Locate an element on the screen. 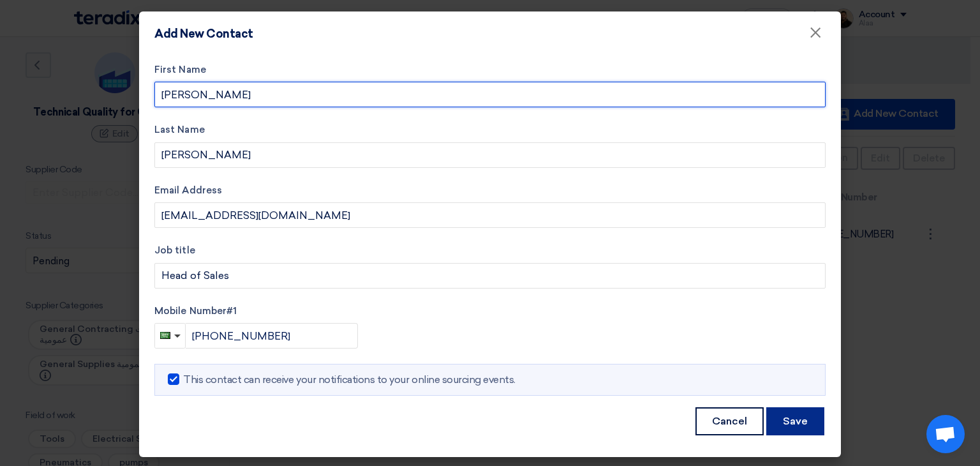  input: Enter your last name... is located at coordinates (490, 155).